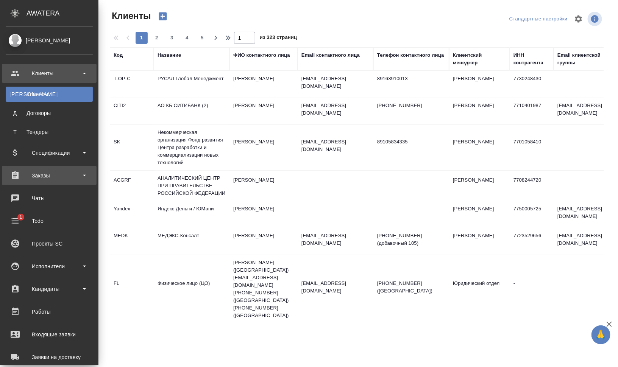  Describe the element at coordinates (49, 176) in the screenshot. I see `div: Заказы` at that location.